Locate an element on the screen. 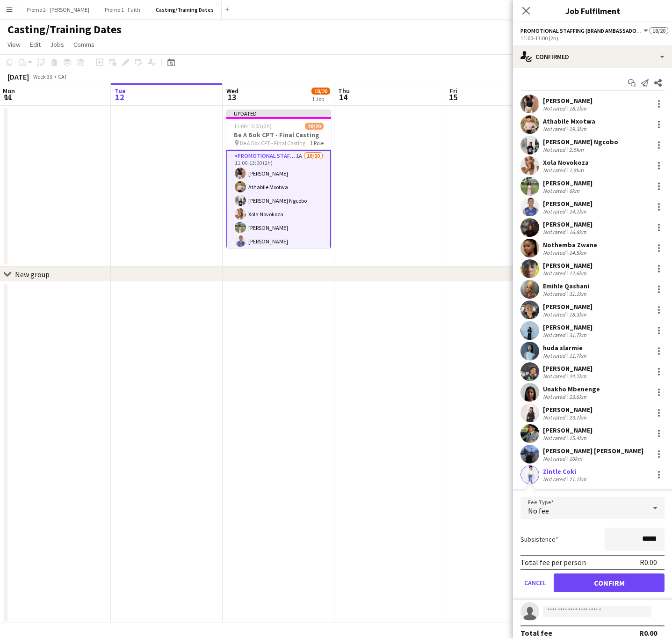 Image resolution: width=672 pixels, height=639 pixels. div: 31.1km is located at coordinates (578, 293).